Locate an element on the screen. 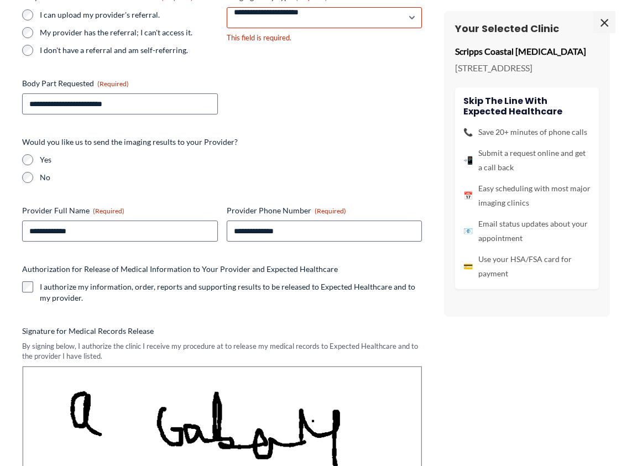 This screenshot has width=632, height=466. li: Use your HSA/FSA card for payment is located at coordinates (527, 266).